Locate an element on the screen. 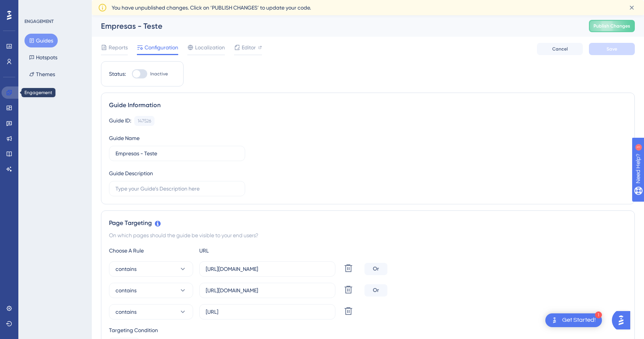 The height and width of the screenshot is (339, 644). button: Themes is located at coordinates (42, 74).